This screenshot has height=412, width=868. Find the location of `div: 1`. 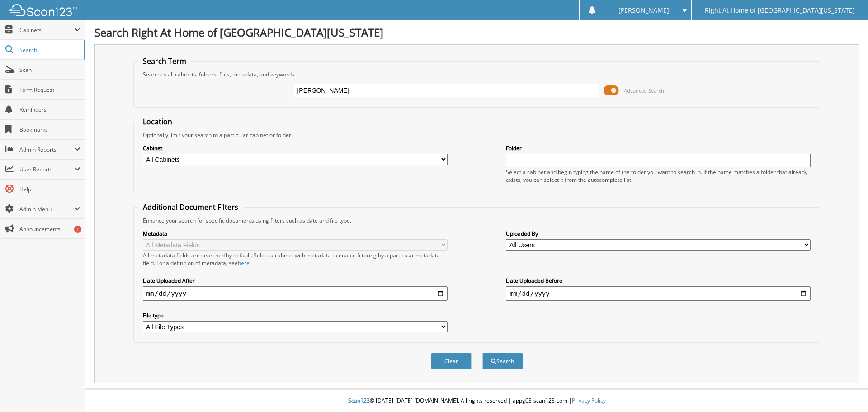

div: 1 is located at coordinates (78, 229).